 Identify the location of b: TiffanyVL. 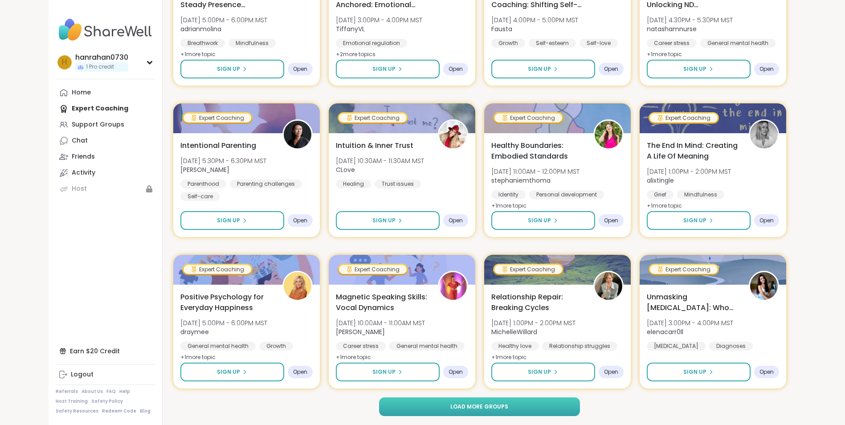
(350, 29).